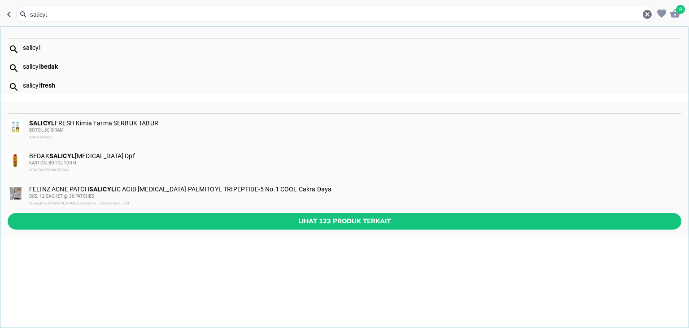 The width and height of the screenshot is (689, 328). I want to click on b: bedak, so click(49, 66).